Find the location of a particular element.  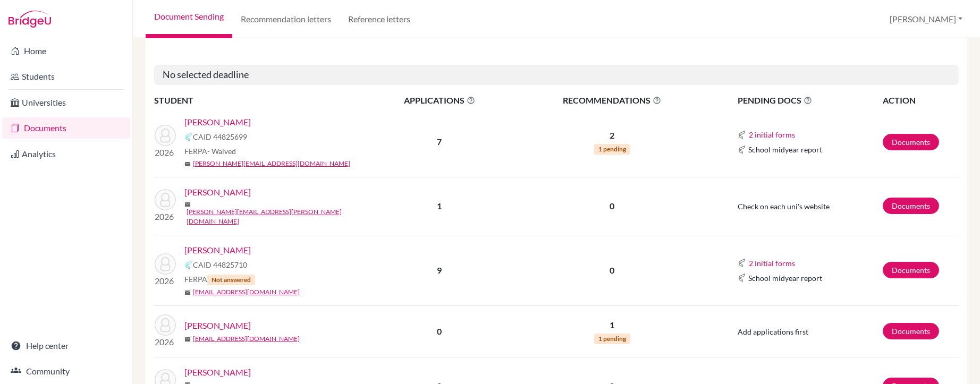

b: 7 is located at coordinates (439, 141).